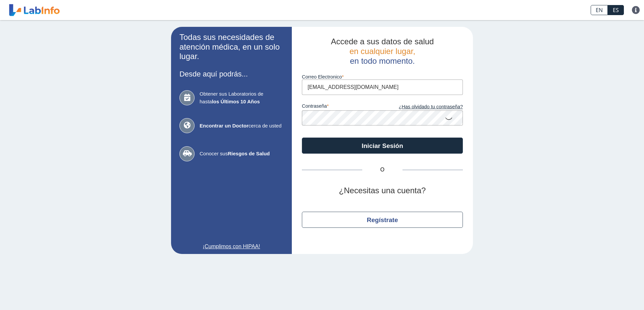  What do you see at coordinates (249, 154) in the screenshot?
I see `b: Riesgos de Salud` at bounding box center [249, 154].